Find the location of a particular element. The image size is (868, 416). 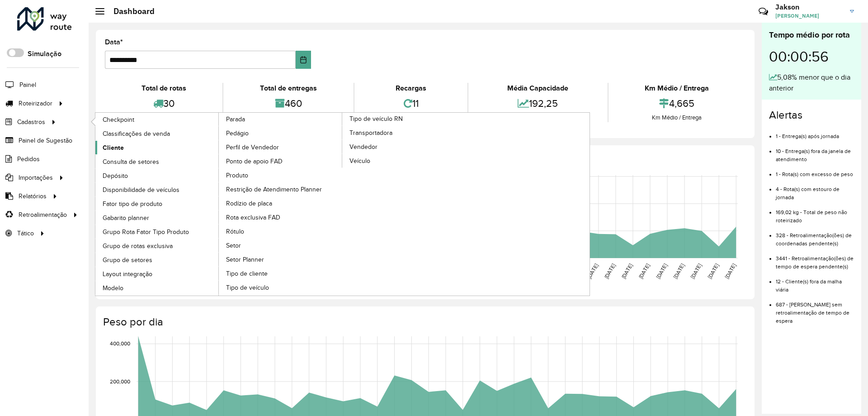

a: Tipo de cliente is located at coordinates (281, 273).